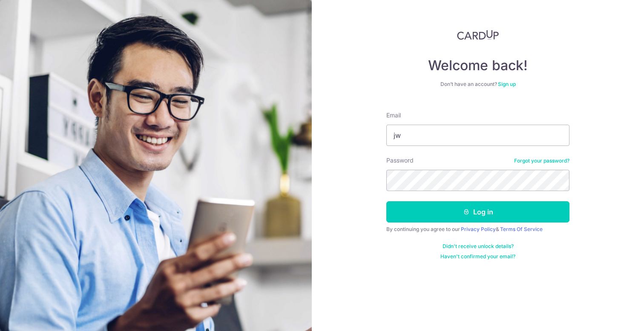 The width and height of the screenshot is (644, 331). What do you see at coordinates (478, 246) in the screenshot?
I see `a: Didn't receive unlock details?` at bounding box center [478, 246].